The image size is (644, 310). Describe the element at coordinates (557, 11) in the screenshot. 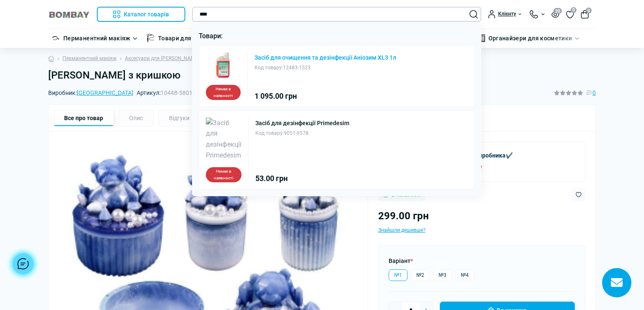

I see `span: 20` at that location.